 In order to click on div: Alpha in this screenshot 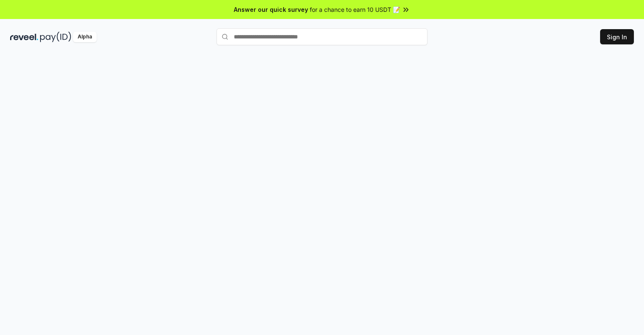, I will do `click(85, 37)`.